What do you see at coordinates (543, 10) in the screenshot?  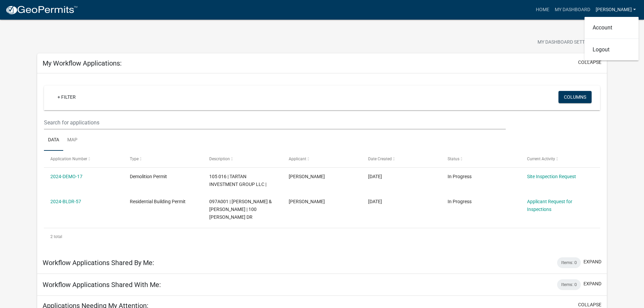 I see `a: Home` at bounding box center [543, 10].